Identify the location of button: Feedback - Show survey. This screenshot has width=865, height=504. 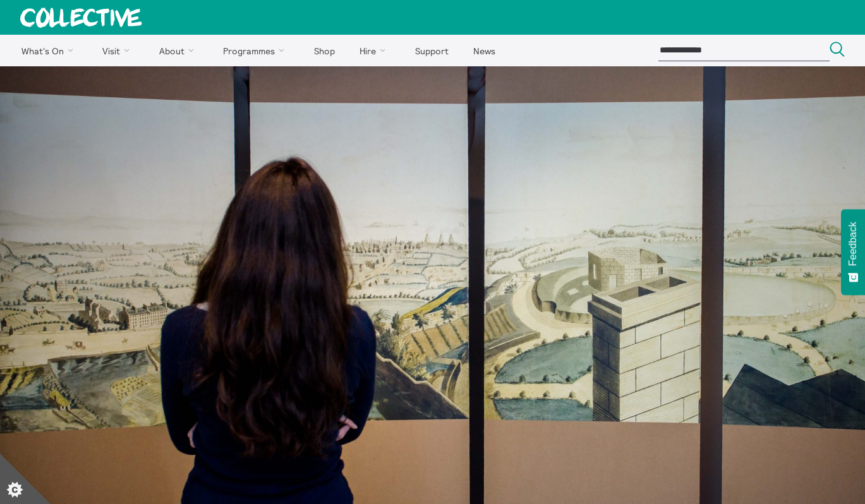
(853, 252).